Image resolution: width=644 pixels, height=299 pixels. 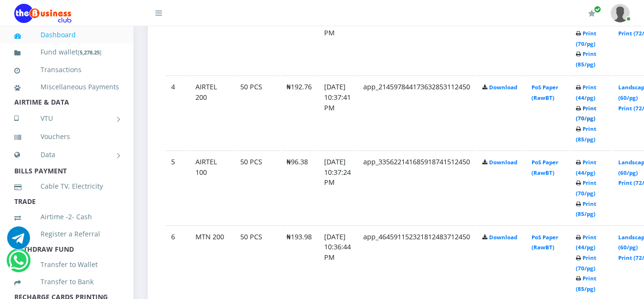 What do you see at coordinates (299, 112) in the screenshot?
I see `td: ₦192.76` at bounding box center [299, 112].